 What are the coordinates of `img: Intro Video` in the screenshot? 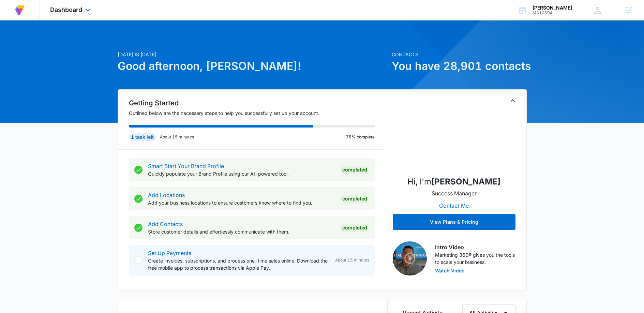 It's located at (410, 258).